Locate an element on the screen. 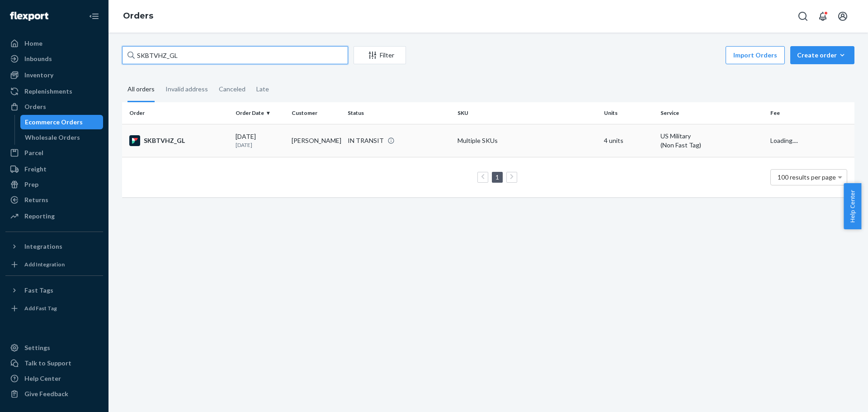 The height and width of the screenshot is (412, 868). a: Inventory is located at coordinates (54, 75).